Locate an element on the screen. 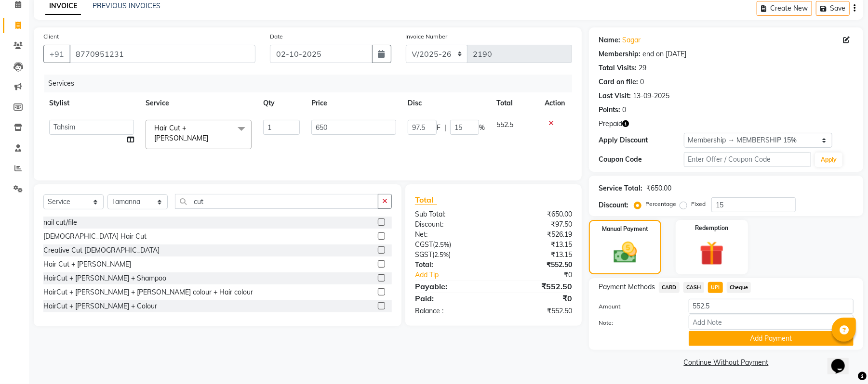 This screenshot has height=384, width=868. th: Qty is located at coordinates (281, 103).